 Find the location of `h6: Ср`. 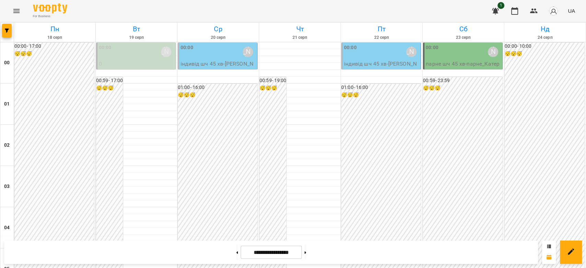

h6: Ср is located at coordinates (218, 29).